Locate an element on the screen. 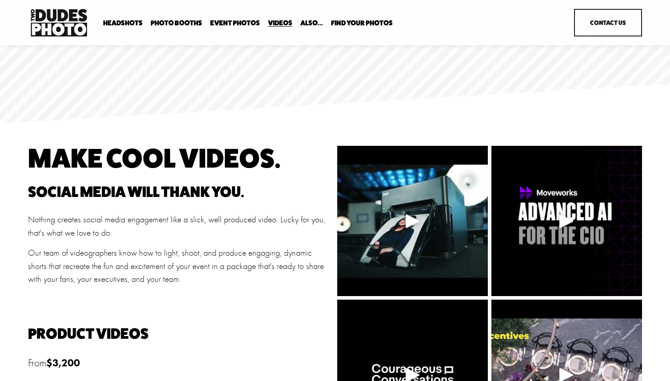 Image resolution: width=670 pixels, height=381 pixels. span: Photo Booths is located at coordinates (176, 23).